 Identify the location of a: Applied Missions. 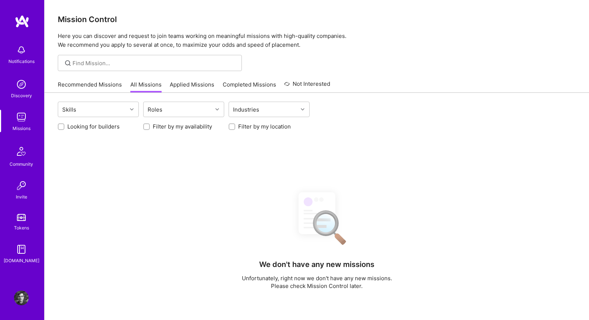
(192, 86).